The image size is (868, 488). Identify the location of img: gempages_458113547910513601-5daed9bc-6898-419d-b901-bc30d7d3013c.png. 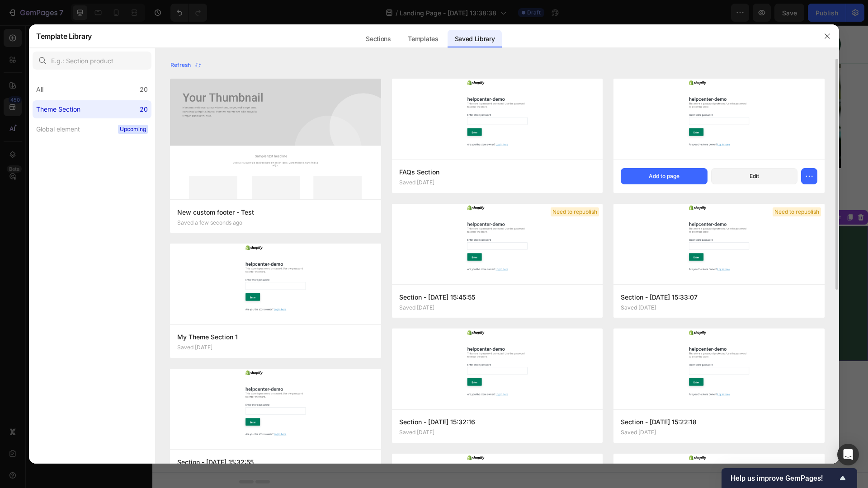
(544, 289).